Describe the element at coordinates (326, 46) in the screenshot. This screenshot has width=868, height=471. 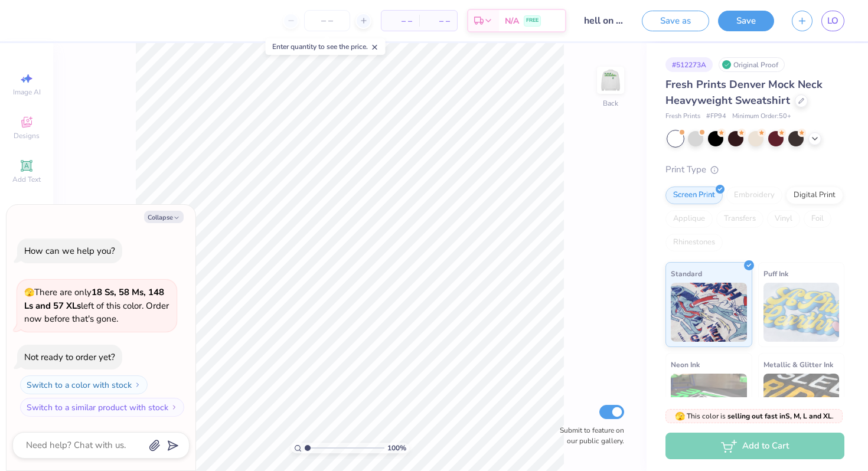
I see `div: Enter quantity to see the price.` at that location.